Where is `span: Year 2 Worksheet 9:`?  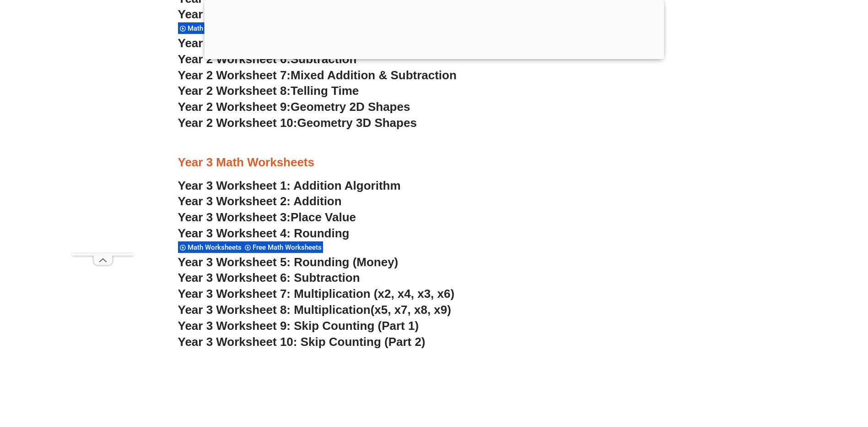 span: Year 2 Worksheet 9: is located at coordinates (234, 107).